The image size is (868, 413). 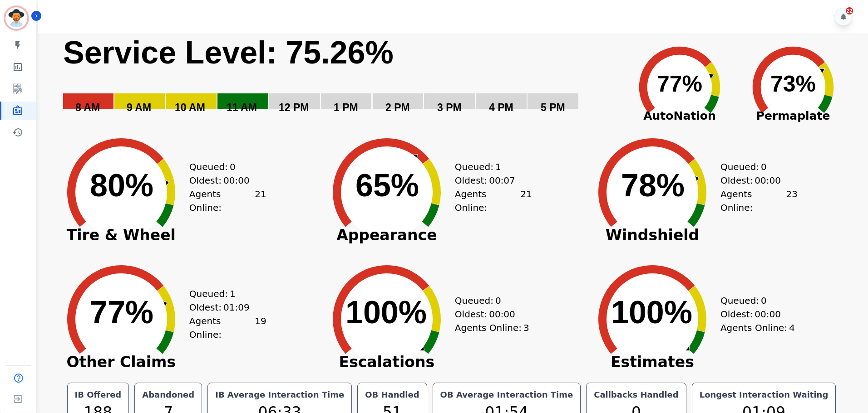 What do you see at coordinates (791, 201) in the screenshot?
I see `span: 23` at bounding box center [791, 201].